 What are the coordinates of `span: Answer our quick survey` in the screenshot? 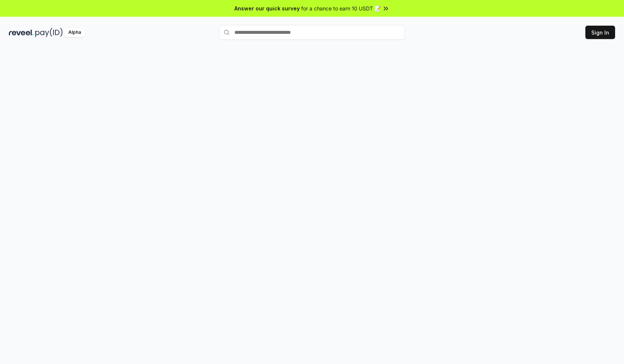 It's located at (267, 8).